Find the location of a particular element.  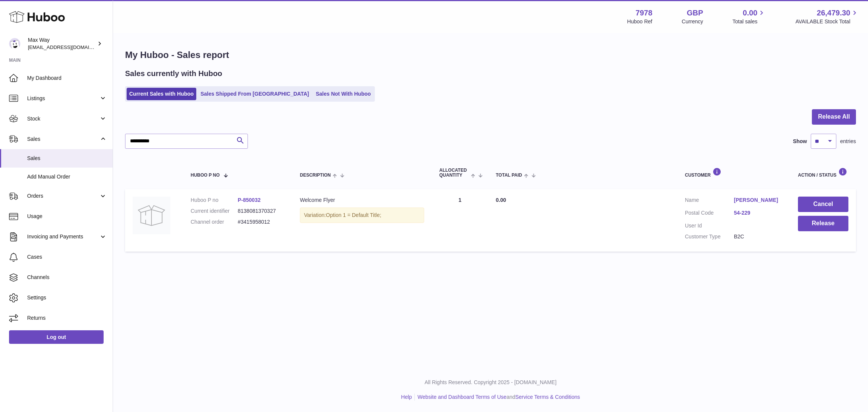

span: entries is located at coordinates (848, 142).